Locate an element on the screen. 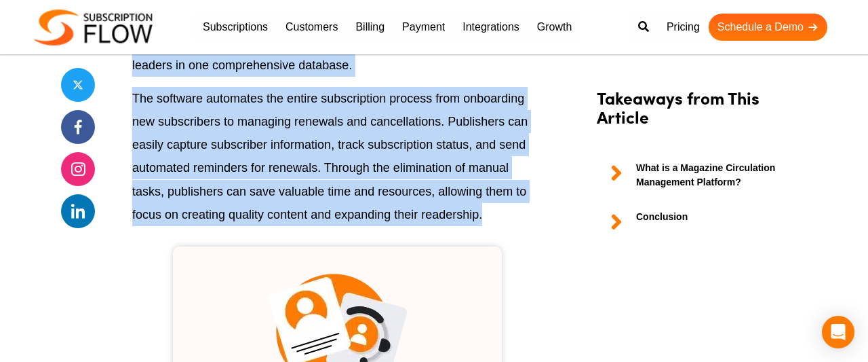  a: Billing is located at coordinates (370, 27).